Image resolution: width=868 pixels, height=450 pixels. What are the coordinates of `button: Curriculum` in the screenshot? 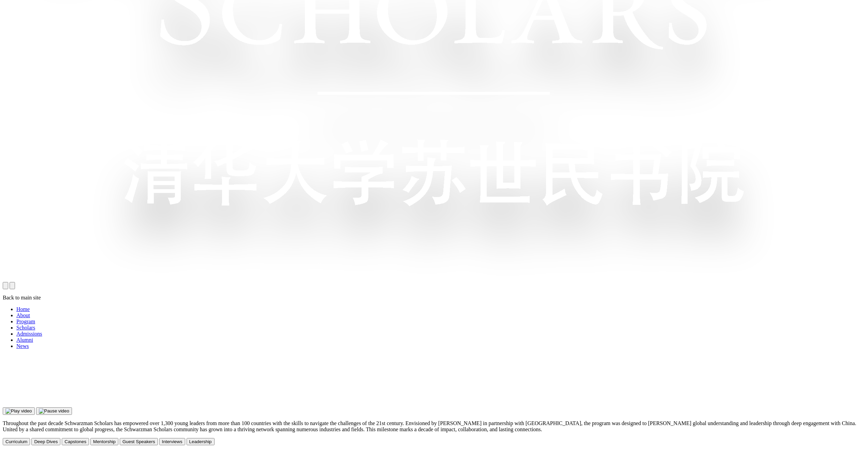 It's located at (16, 441).